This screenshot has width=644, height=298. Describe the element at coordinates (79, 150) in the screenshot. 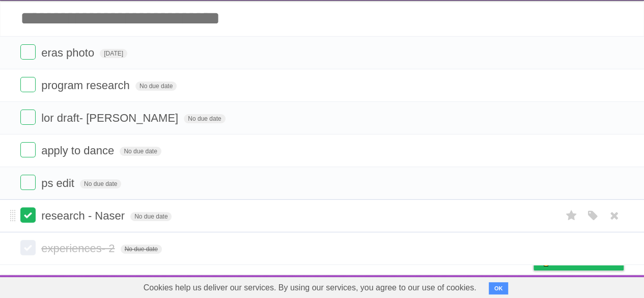

I see `span: apply to dance` at that location.